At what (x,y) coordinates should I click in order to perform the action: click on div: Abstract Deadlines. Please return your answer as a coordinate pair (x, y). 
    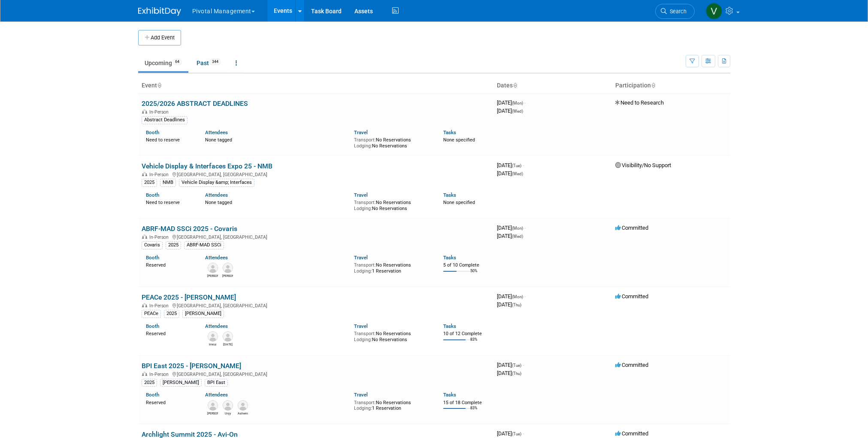
    Looking at the image, I should click on (164, 120).